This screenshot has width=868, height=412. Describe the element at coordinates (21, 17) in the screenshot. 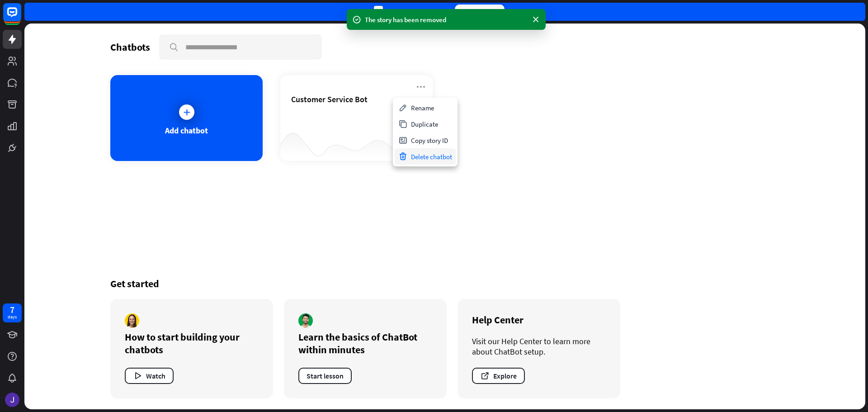

I see `button: Open LiveChat chat widget` at that location.